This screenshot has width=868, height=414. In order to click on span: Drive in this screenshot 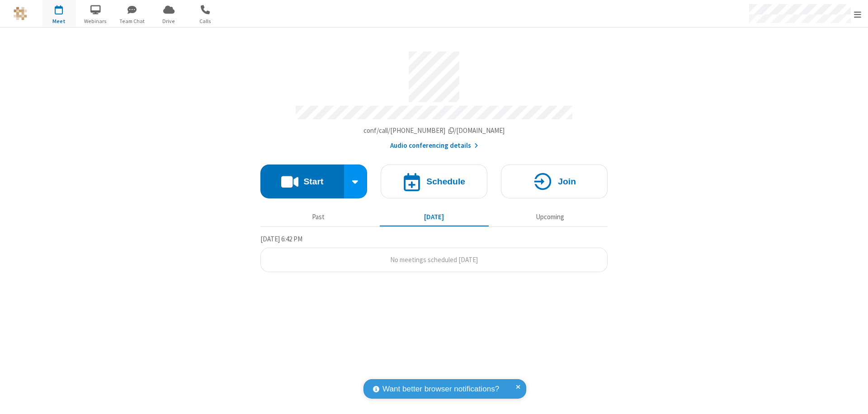, I will do `click(168, 22)`.